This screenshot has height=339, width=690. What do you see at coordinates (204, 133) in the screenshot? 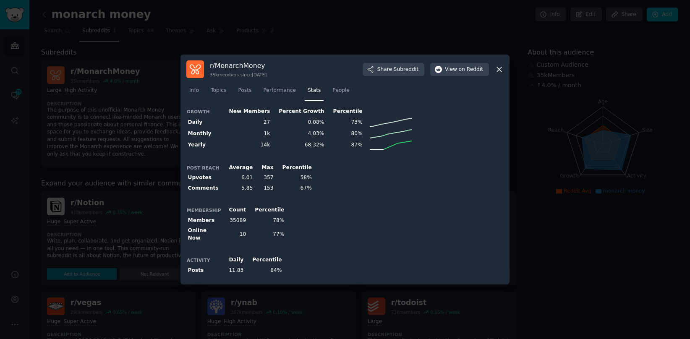
I see `th: Monthly` at bounding box center [204, 133].